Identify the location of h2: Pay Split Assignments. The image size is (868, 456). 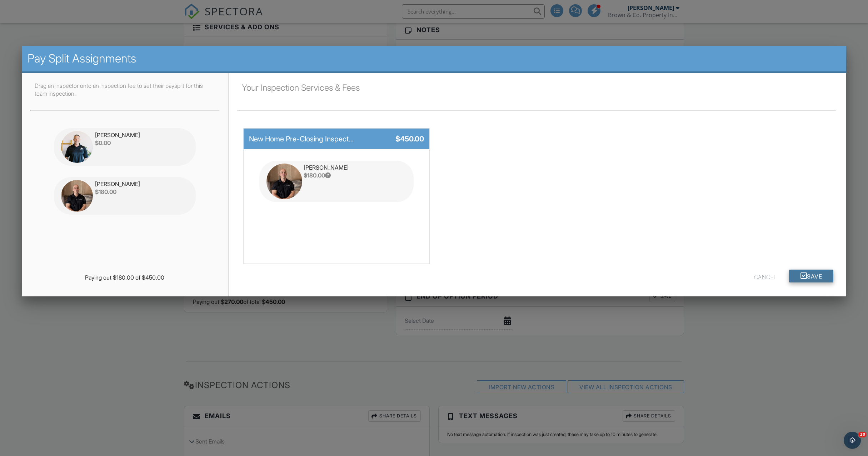
(434, 59).